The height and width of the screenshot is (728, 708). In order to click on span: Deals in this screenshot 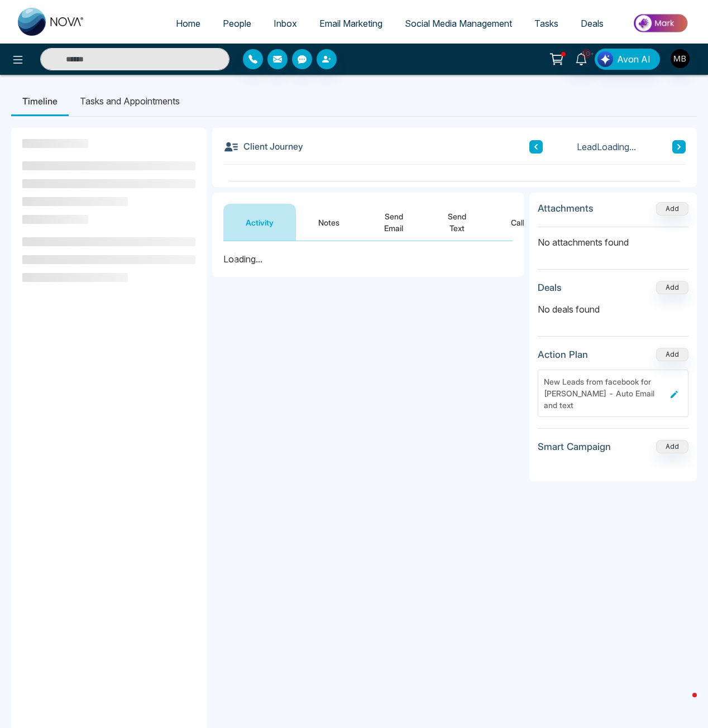, I will do `click(592, 23)`.